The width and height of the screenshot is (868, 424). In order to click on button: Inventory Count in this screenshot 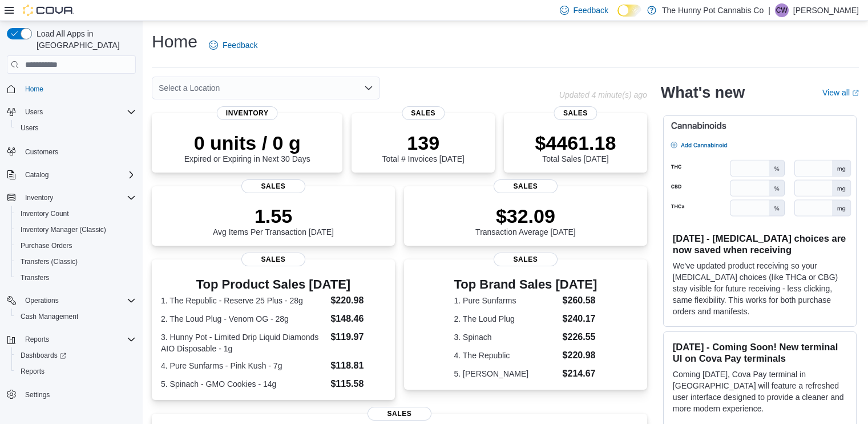, I will do `click(76, 214)`.